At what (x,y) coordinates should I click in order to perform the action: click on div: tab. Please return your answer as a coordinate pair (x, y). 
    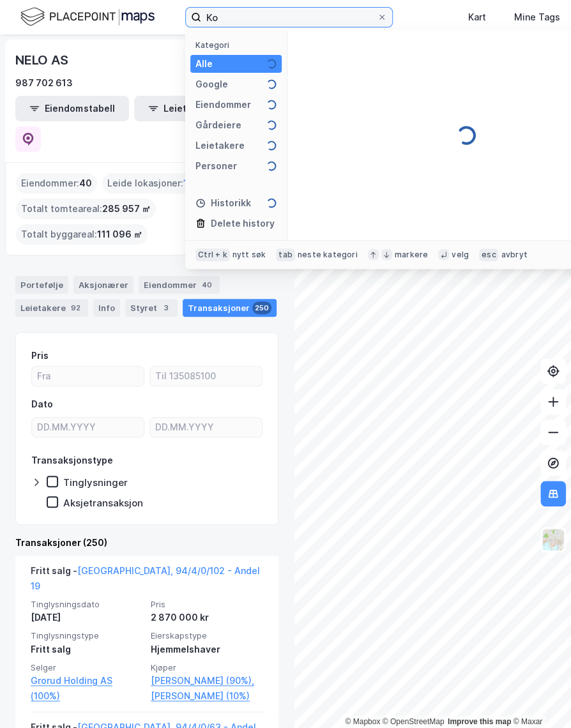
    Looking at the image, I should click on (286, 255).